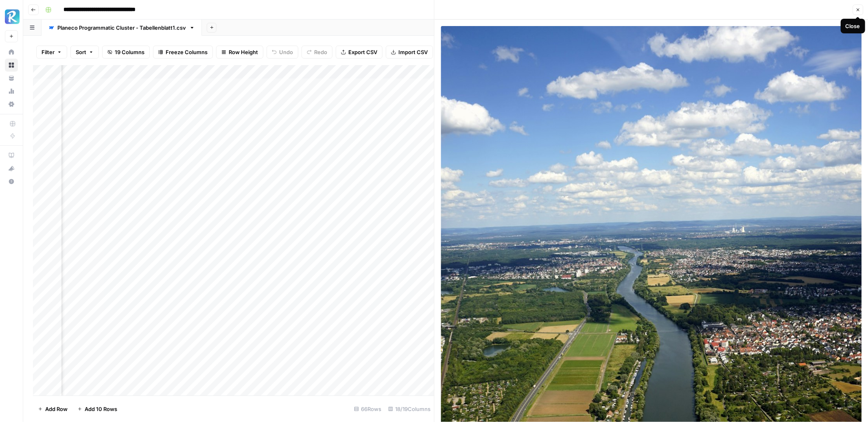 Image resolution: width=868 pixels, height=422 pixels. I want to click on a: Home, so click(12, 52).